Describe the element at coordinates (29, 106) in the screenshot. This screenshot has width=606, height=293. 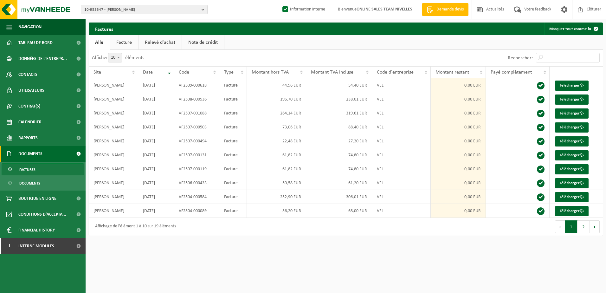
I see `span: Contrat(s)` at that location.